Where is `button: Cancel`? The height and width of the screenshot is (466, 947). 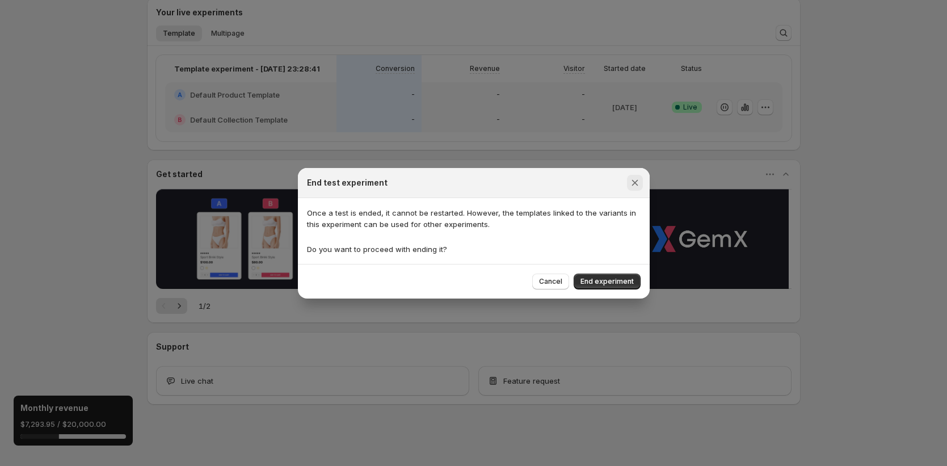
button: Cancel is located at coordinates (550, 281).